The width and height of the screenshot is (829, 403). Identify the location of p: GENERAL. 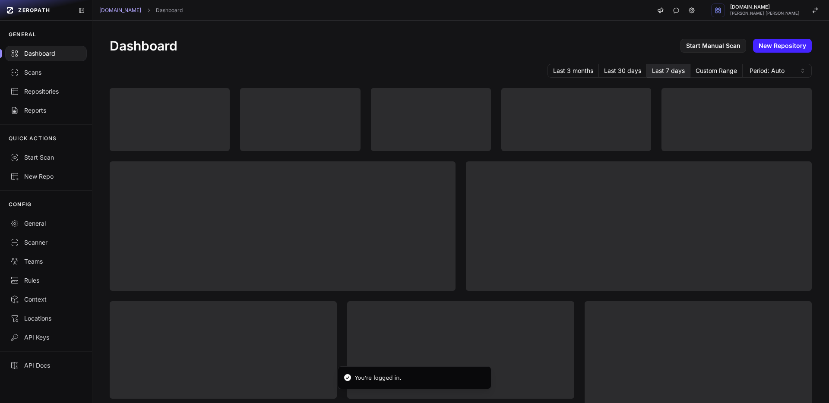
(22, 35).